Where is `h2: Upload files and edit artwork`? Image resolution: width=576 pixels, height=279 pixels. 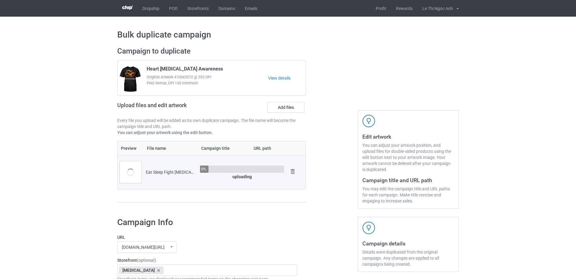 h2: Upload files and edit artwork is located at coordinates (174, 108).